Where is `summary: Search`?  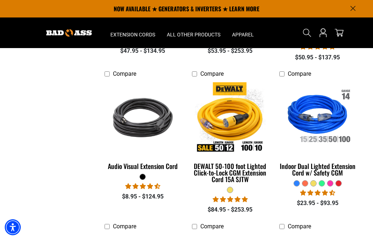
summary: Search is located at coordinates (307, 33).